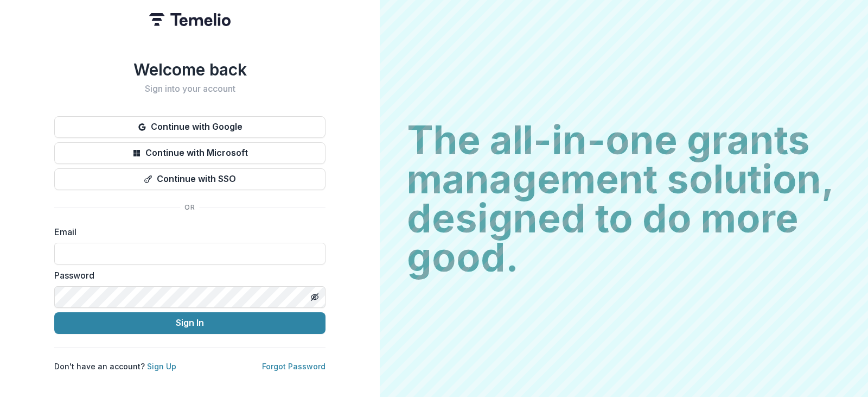 This screenshot has height=397, width=868. What do you see at coordinates (190, 89) in the screenshot?
I see `h2: Sign into your account` at bounding box center [190, 89].